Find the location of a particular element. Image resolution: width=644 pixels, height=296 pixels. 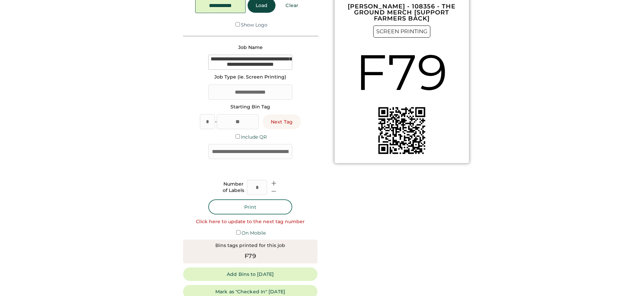

div: Job Type (ie. Screen Printing) is located at coordinates (250, 77).